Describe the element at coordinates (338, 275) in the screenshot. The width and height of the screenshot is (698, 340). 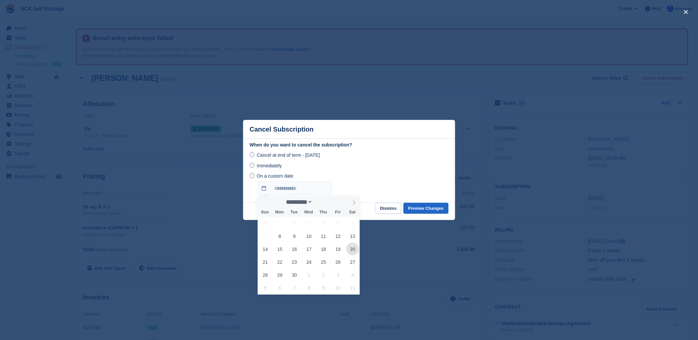
I see `span: October 3, 2025` at that location.